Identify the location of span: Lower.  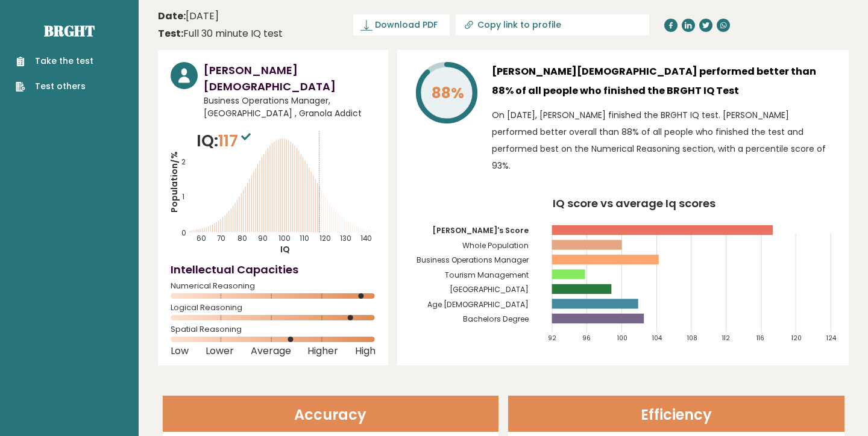
(219, 351).